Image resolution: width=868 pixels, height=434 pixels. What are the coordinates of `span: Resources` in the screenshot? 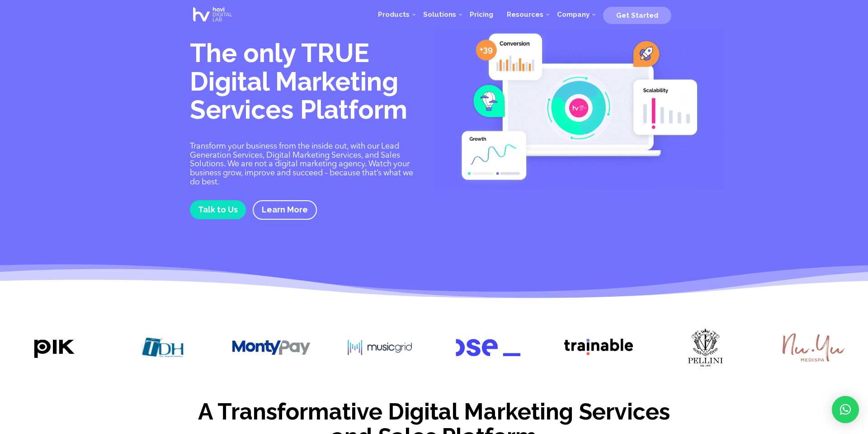 It's located at (525, 15).